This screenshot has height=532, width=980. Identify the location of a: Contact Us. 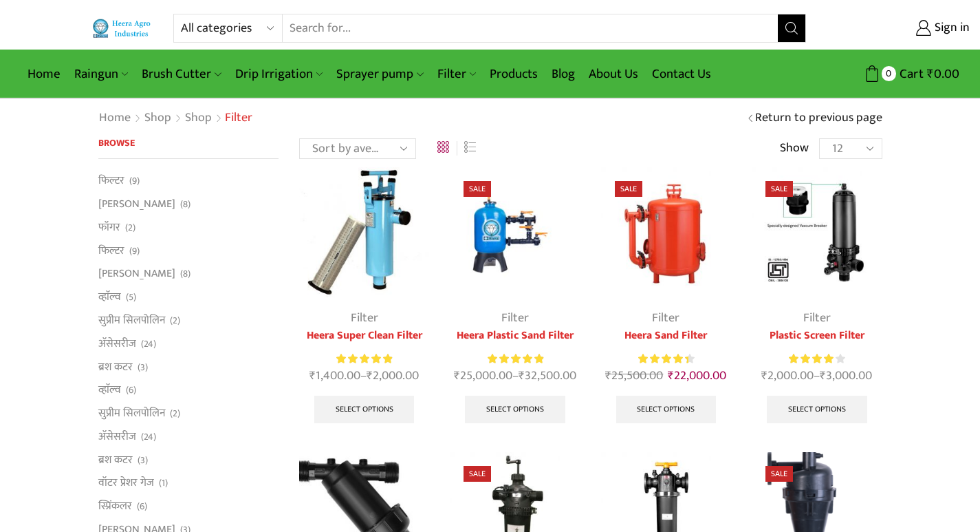
(681, 74).